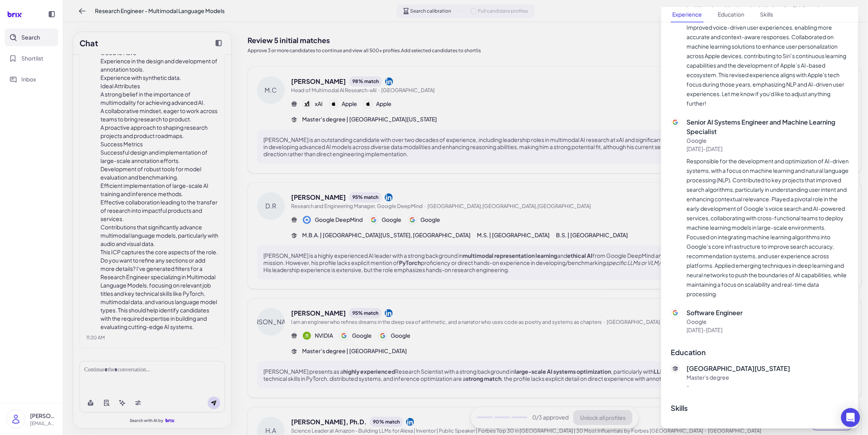 The width and height of the screenshot is (868, 435). What do you see at coordinates (31, 58) in the screenshot?
I see `button: Shortlist` at bounding box center [31, 58].